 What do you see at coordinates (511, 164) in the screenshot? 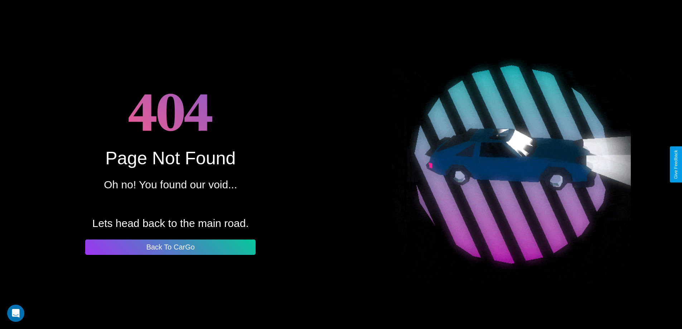
I see `img: spinning car` at bounding box center [511, 164].